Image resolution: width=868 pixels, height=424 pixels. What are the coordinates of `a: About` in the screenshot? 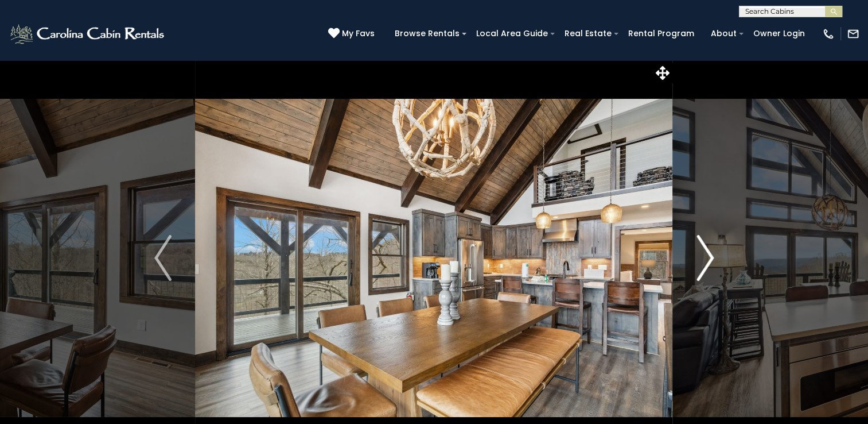 It's located at (724, 33).